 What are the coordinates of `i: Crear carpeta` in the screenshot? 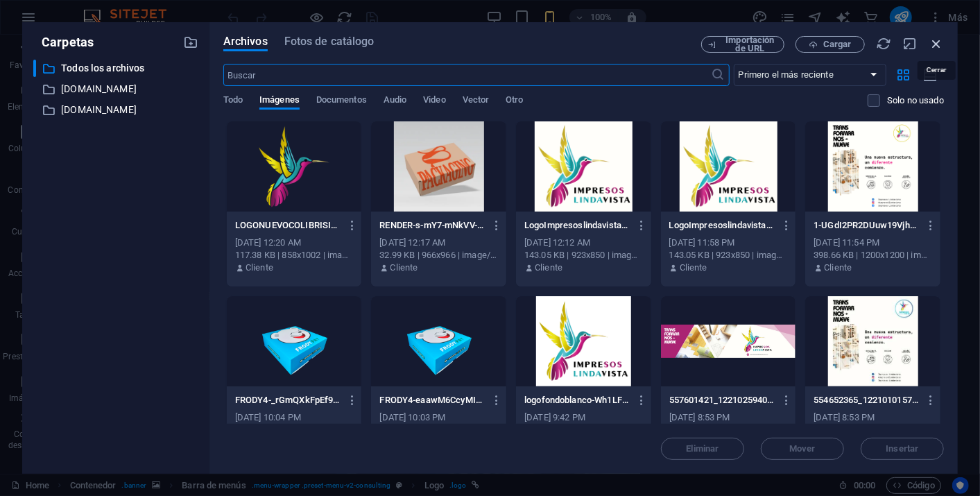 It's located at (191, 42).